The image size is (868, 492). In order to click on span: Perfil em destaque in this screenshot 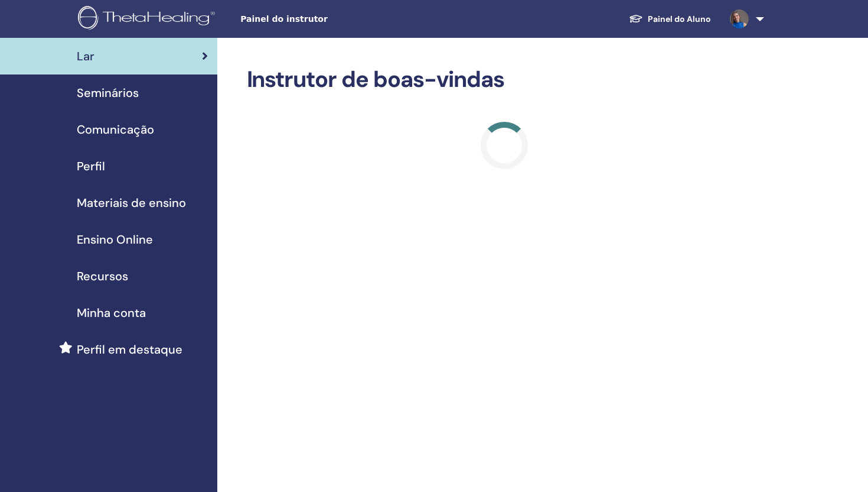, I will do `click(129, 349)`.